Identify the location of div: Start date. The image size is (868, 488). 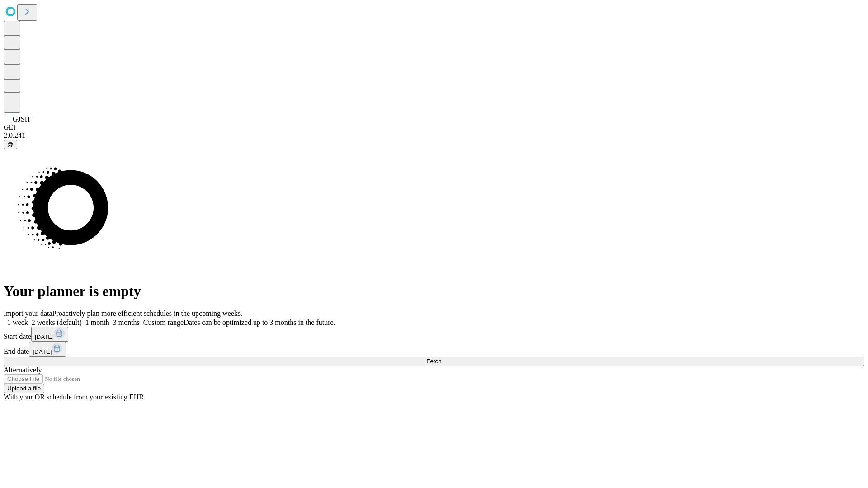
(434, 334).